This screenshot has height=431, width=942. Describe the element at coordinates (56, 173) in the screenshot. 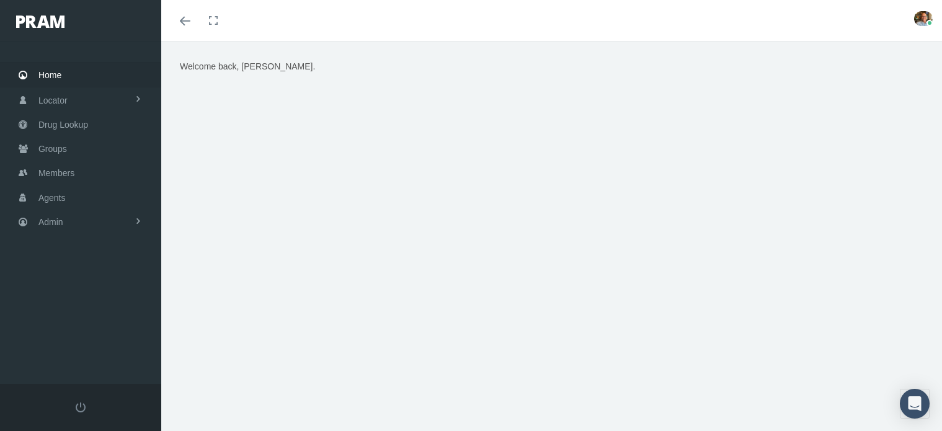

I see `span: Members` at that location.